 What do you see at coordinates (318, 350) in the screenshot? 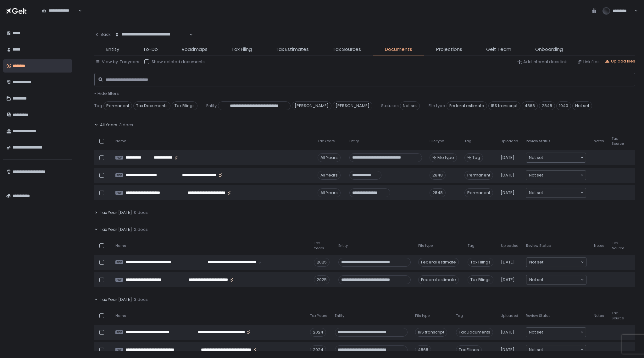
I see `div: 2024` at bounding box center [318, 350].